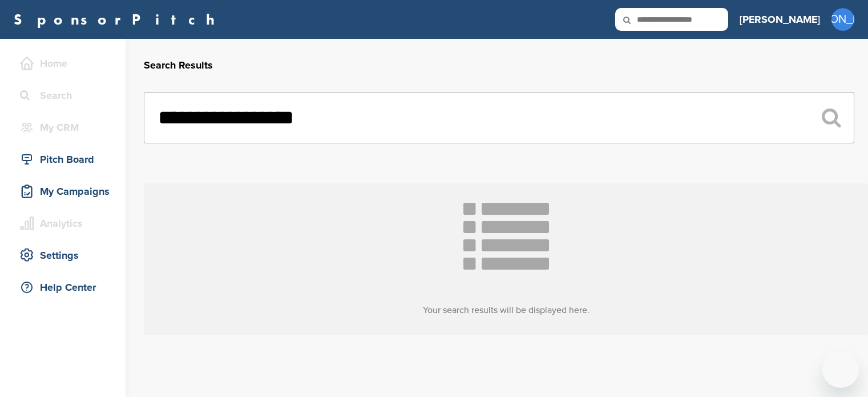 This screenshot has width=868, height=397. What do you see at coordinates (66, 255) in the screenshot?
I see `div: Settings` at bounding box center [66, 255].